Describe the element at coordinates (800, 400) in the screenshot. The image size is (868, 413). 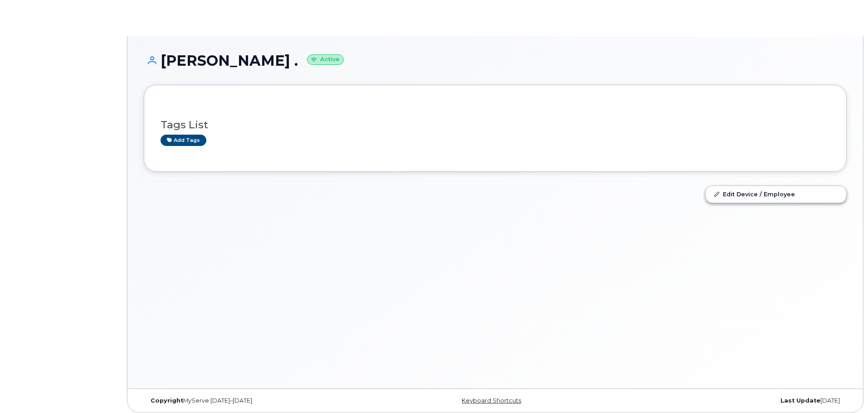
I see `strong: Last Update` at that location.